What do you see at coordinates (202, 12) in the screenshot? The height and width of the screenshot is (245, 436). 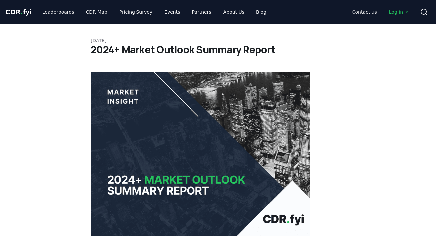 I see `a: Partners` at bounding box center [202, 12].